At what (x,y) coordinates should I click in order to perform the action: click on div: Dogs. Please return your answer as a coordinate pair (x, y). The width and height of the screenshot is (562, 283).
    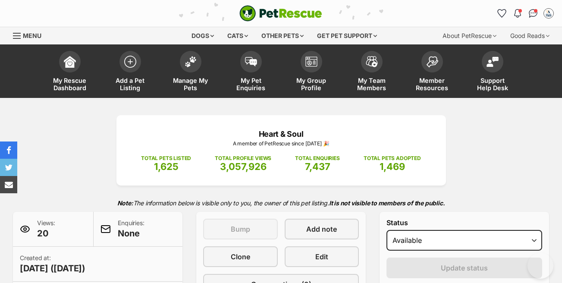
    Looking at the image, I should click on (203, 36).